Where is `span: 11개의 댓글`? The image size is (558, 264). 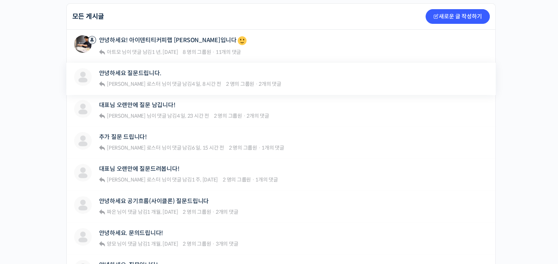
span: 11개의 댓글 is located at coordinates (228, 52).